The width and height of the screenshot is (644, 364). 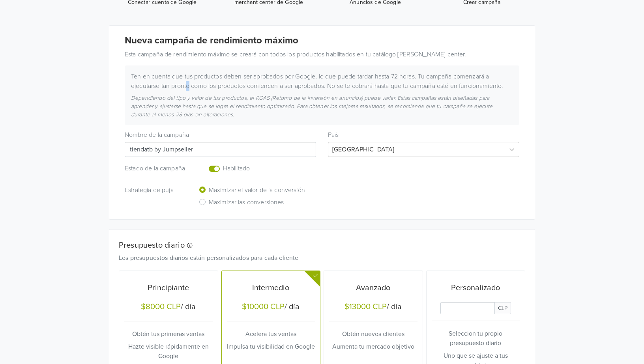 I want to click on h5: Presupuesto diario, so click(x=316, y=245).